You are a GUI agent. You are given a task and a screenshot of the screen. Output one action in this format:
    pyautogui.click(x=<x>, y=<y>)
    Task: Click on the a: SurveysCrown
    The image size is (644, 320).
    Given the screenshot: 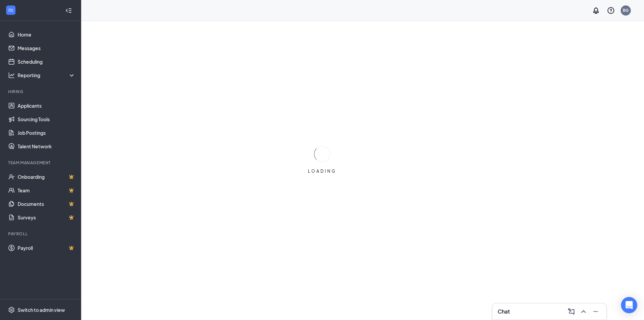 What is the action you would take?
    pyautogui.click(x=46, y=217)
    